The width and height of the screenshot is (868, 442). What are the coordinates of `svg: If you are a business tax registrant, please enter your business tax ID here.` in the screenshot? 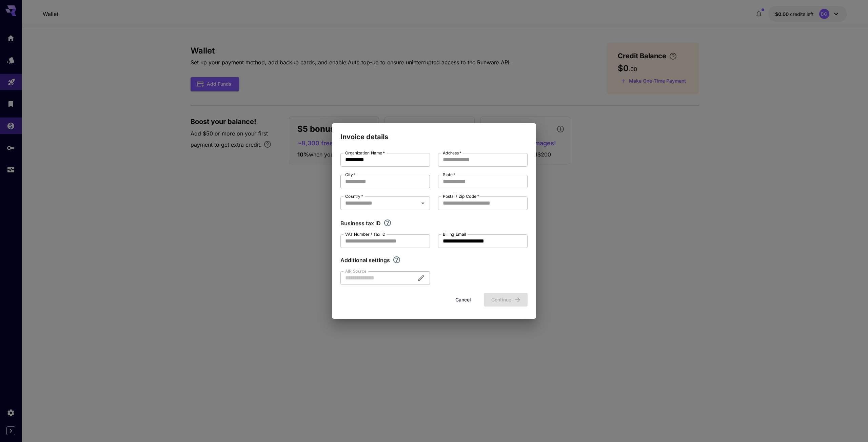 It's located at (387, 223).